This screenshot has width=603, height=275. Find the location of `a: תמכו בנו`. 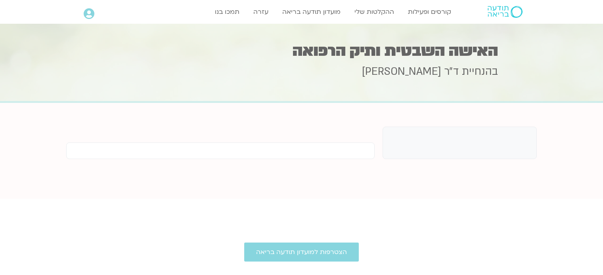

a: תמכו בנו is located at coordinates (227, 12).